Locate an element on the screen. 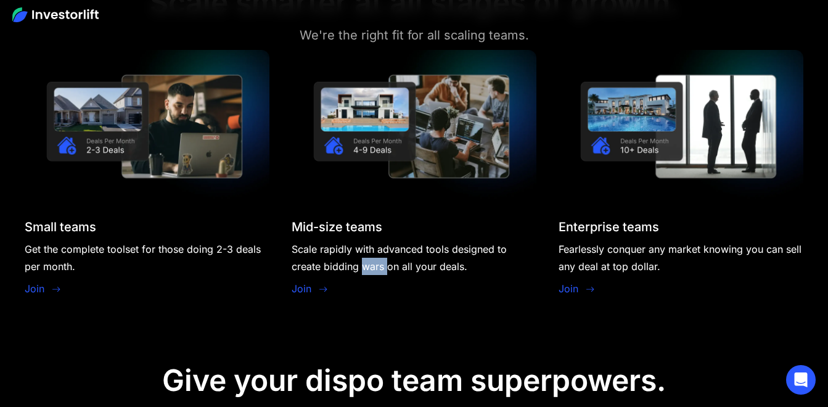 This screenshot has height=407, width=828. div: Scale rapidly with advanced tools designed to create bidding wars on all your deals. is located at coordinates (413, 258).